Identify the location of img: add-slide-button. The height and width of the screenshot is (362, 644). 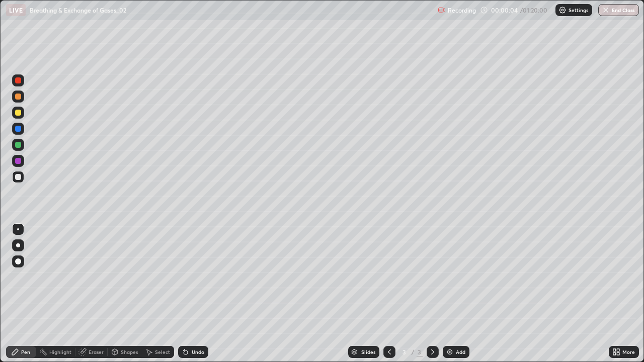
(450, 352).